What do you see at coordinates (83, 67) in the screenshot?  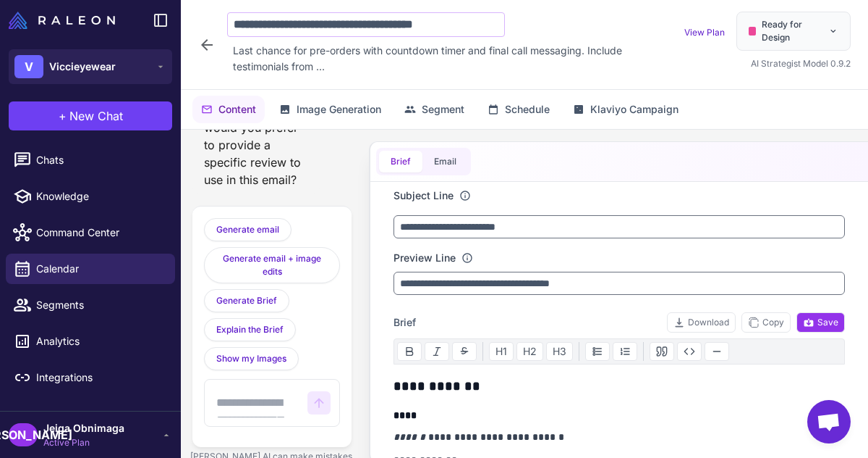 I see `span: Viccieyewear` at bounding box center [83, 67].